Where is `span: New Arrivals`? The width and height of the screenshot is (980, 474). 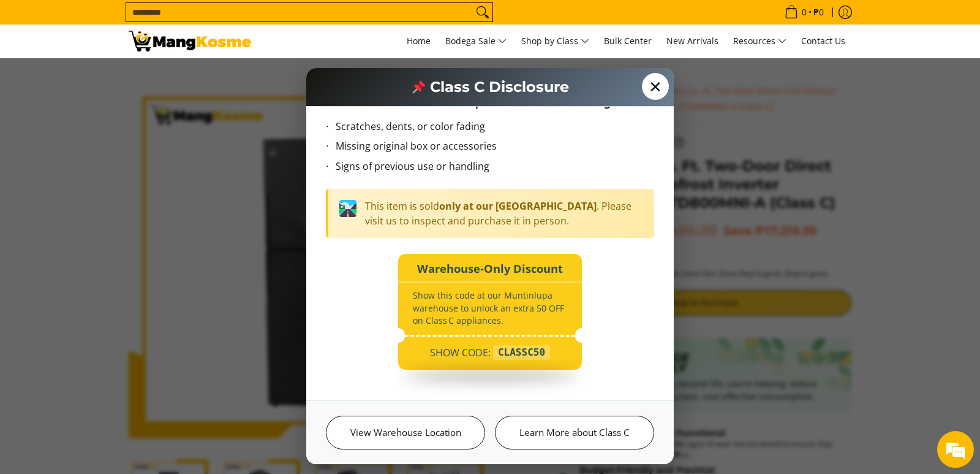 span: New Arrivals is located at coordinates (692, 41).